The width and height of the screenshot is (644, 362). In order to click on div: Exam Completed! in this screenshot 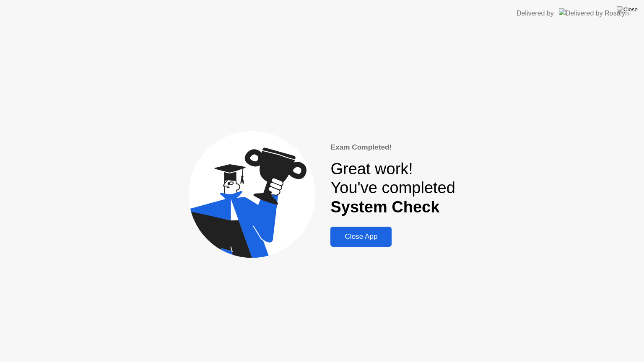, I will do `click(393, 147)`.